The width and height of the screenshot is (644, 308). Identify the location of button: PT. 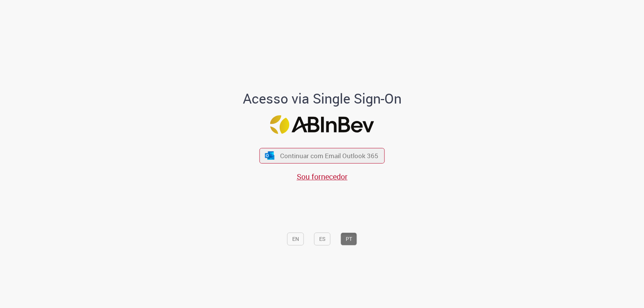
(349, 239).